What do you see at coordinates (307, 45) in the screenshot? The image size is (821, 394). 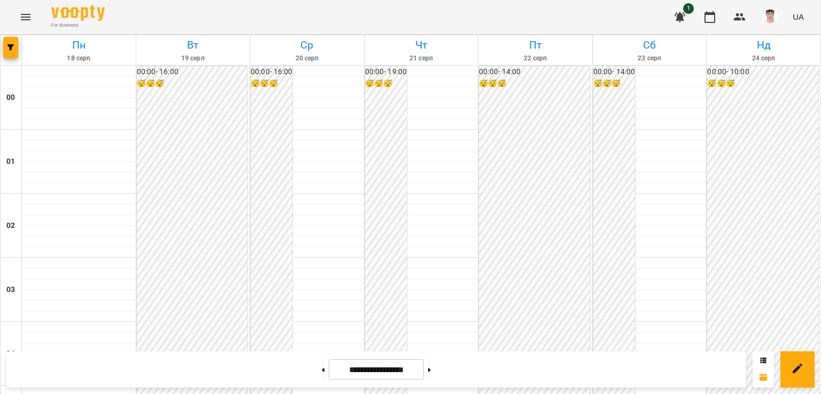 I see `h6: Ср` at bounding box center [307, 45].